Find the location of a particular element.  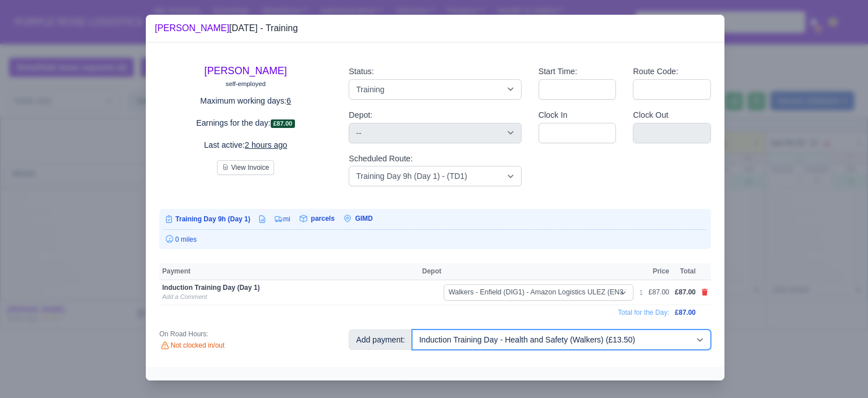

div: Not clocked in/out is located at coordinates (245, 346).